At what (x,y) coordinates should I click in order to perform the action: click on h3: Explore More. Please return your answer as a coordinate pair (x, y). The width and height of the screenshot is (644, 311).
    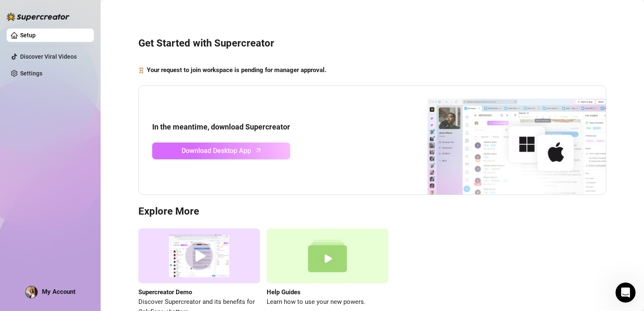
    Looking at the image, I should click on (373, 212).